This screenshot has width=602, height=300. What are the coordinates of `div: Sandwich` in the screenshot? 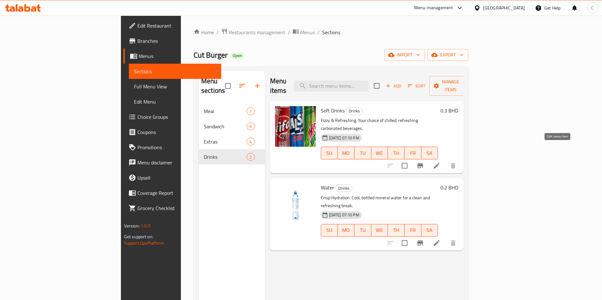 It's located at (225, 127).